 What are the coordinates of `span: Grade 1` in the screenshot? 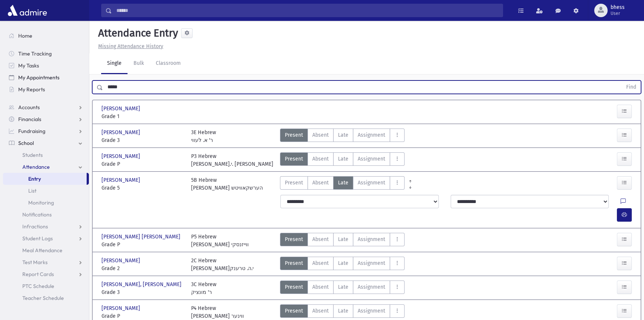 It's located at (142, 116).